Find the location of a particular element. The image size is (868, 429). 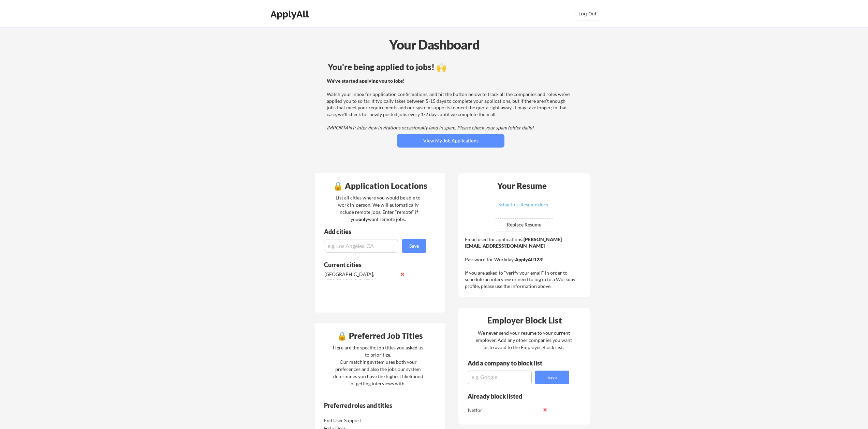

div: 🔒 Preferred Job Titles is located at coordinates (380, 336).